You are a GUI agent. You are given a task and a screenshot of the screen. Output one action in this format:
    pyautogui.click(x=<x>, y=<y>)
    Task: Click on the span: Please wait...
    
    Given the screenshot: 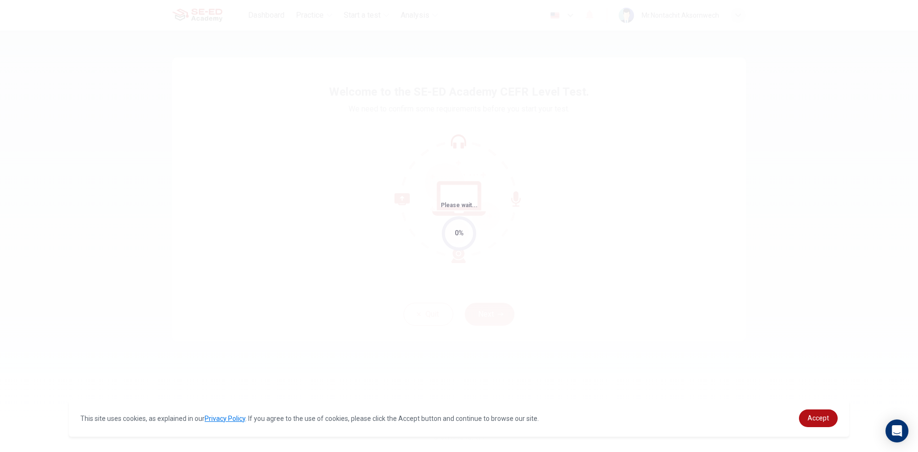 What is the action you would take?
    pyautogui.click(x=459, y=205)
    